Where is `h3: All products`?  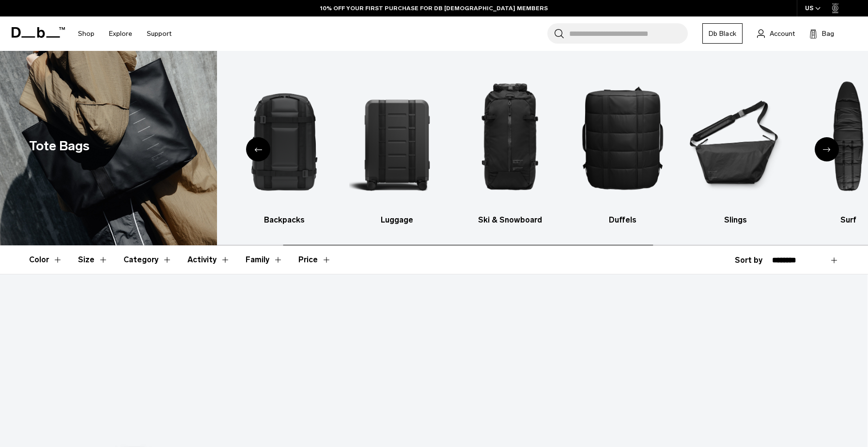 h3: All products is located at coordinates (171, 220).